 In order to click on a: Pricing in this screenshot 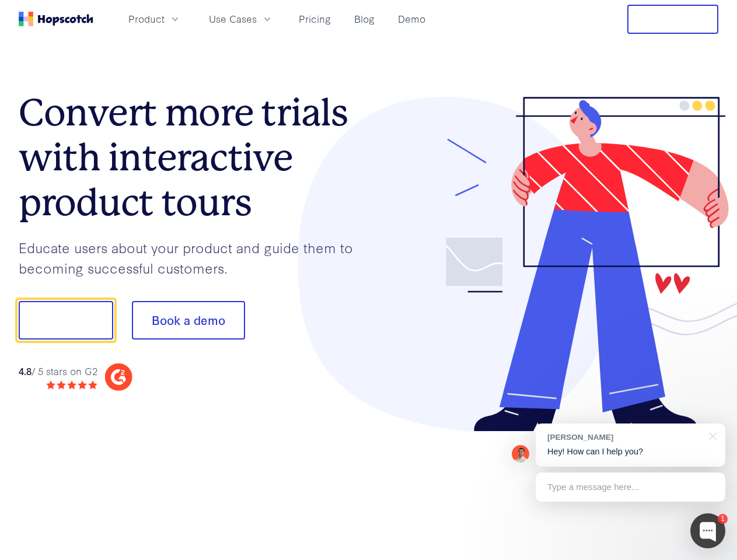, I will do `click(315, 18)`.